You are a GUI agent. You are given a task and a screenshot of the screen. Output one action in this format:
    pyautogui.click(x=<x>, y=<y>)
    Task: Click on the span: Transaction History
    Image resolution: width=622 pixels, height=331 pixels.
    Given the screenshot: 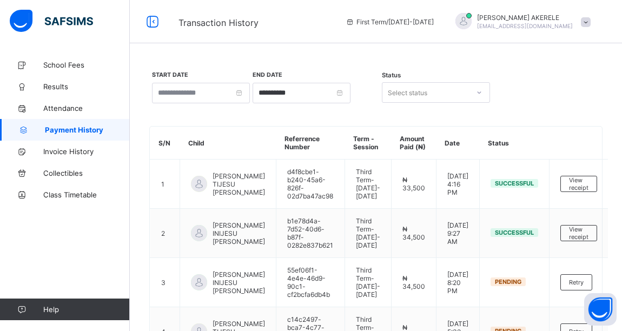 What is the action you would take?
    pyautogui.click(x=218, y=23)
    